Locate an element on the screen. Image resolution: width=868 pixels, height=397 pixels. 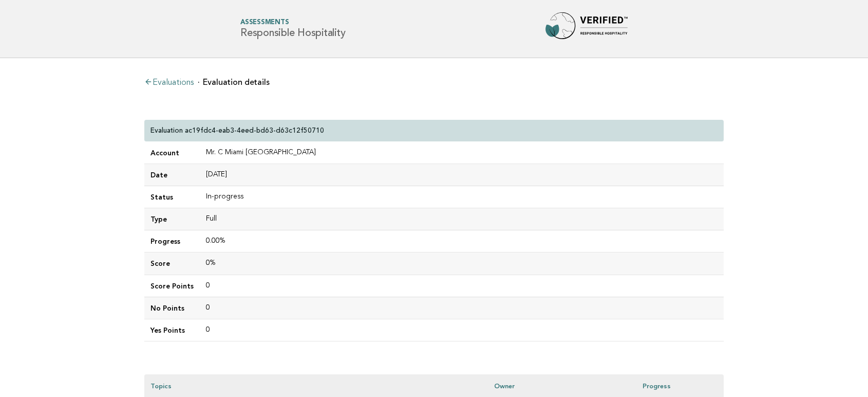
td: In-progress is located at coordinates (462, 197).